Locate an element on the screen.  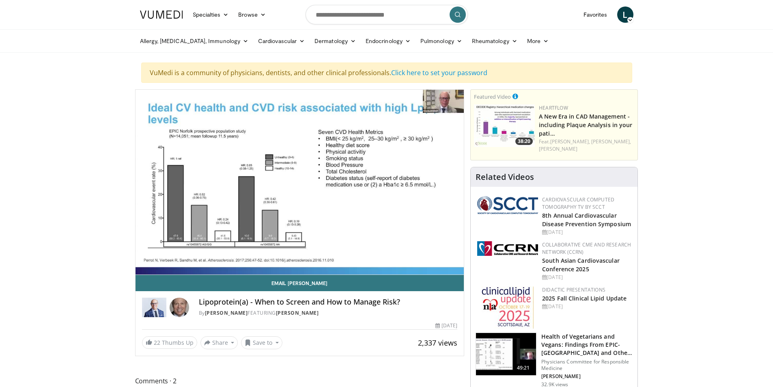
img: 738d0e2d-290f-4d89-8861-908fb8b721dc.150x105_q85_crop-smart_upscale.jpg is located at coordinates (504, 125).